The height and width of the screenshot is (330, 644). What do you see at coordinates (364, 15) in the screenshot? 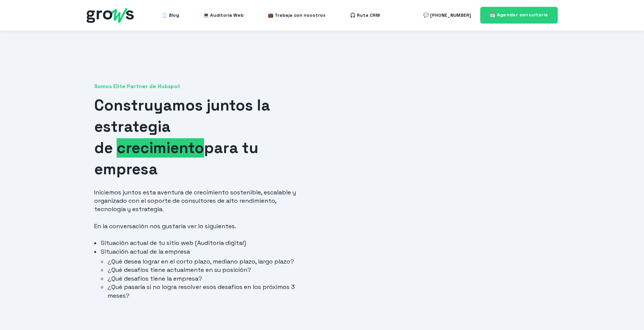
I see `a: 🎧 Ruta CRM` at bounding box center [364, 15].